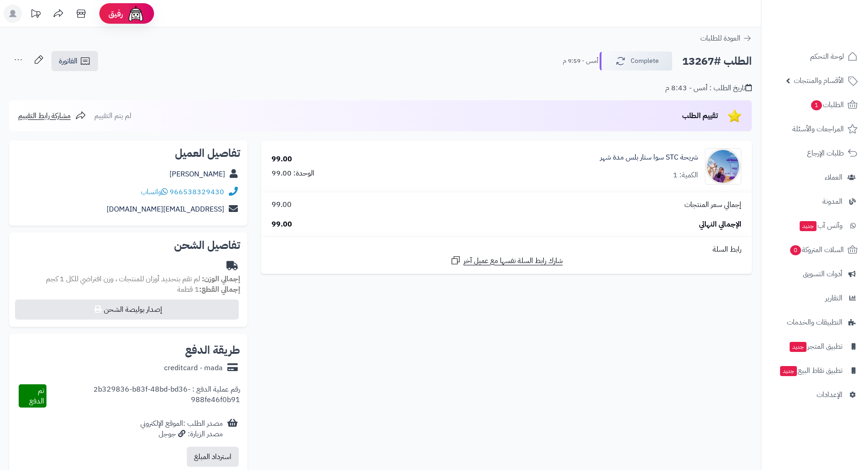 The height and width of the screenshot is (470, 868). What do you see at coordinates (220, 289) in the screenshot?
I see `strong: إجمالي القطع:` at bounding box center [220, 289].